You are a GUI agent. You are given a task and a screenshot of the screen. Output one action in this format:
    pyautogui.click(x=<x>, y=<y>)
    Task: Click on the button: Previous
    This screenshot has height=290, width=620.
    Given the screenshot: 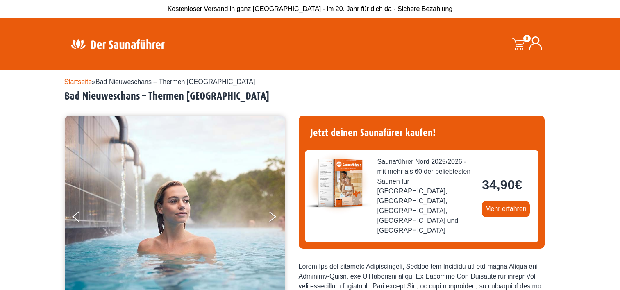 What is the action you would take?
    pyautogui.click(x=83, y=219)
    